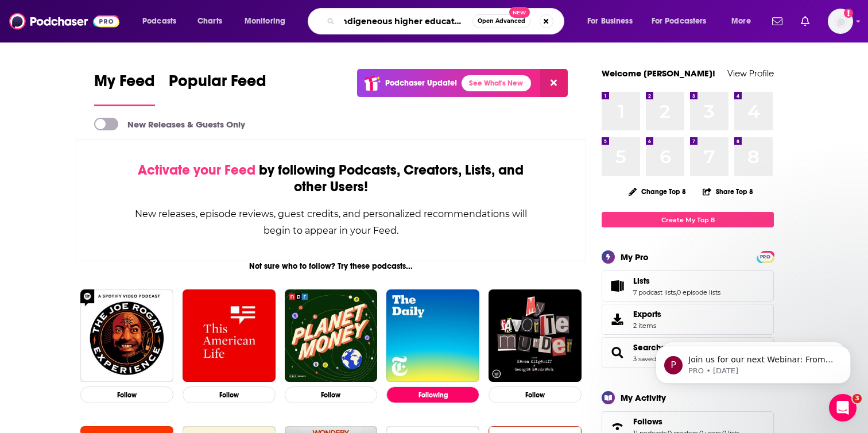  I want to click on span: Charts, so click(209, 21).